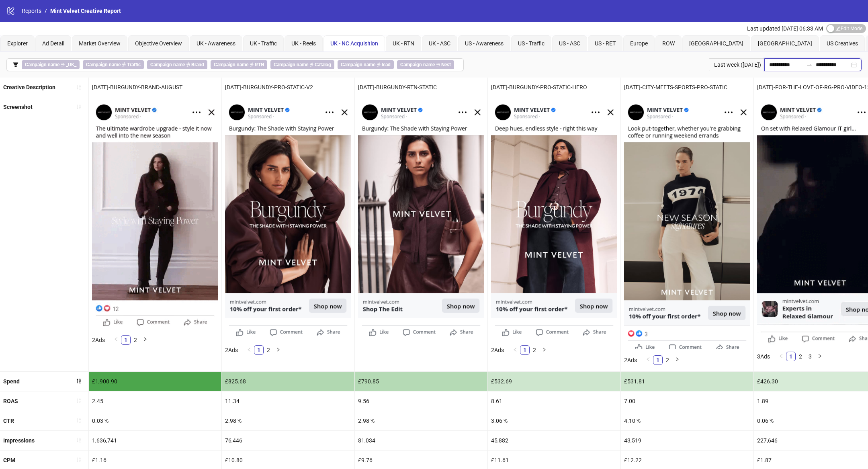  What do you see at coordinates (354, 44) in the screenshot?
I see `span: UK - NC Acquisition` at bounding box center [354, 44].